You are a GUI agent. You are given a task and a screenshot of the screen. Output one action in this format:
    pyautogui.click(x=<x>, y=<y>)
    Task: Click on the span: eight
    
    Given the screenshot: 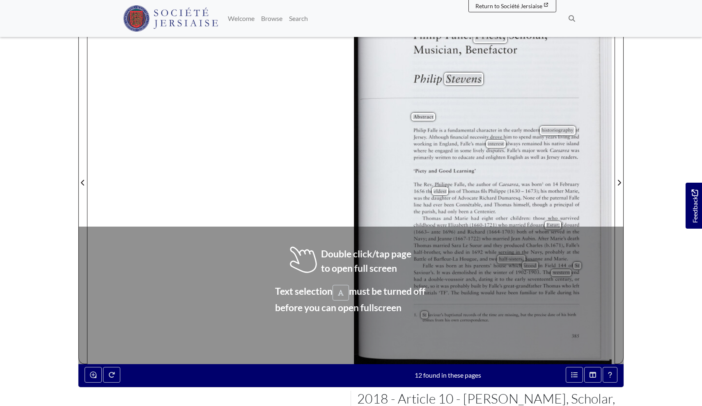 What is the action you would take?
    pyautogui.click(x=486, y=218)
    